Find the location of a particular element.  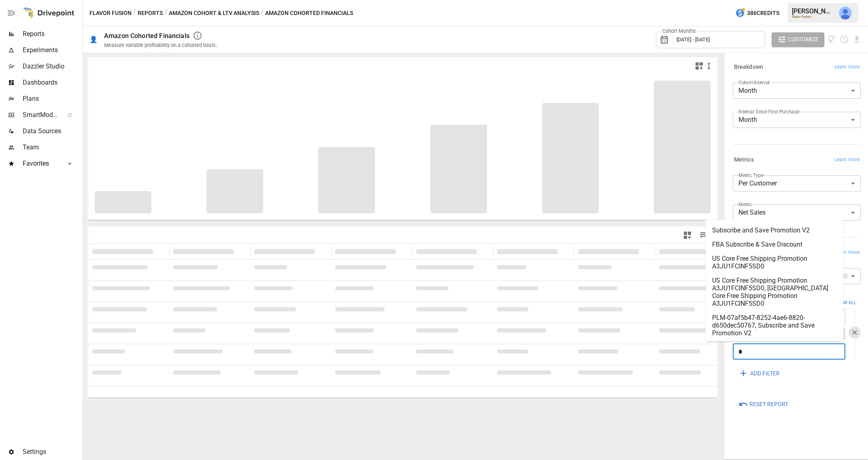

div: Net Sales is located at coordinates (796, 212).